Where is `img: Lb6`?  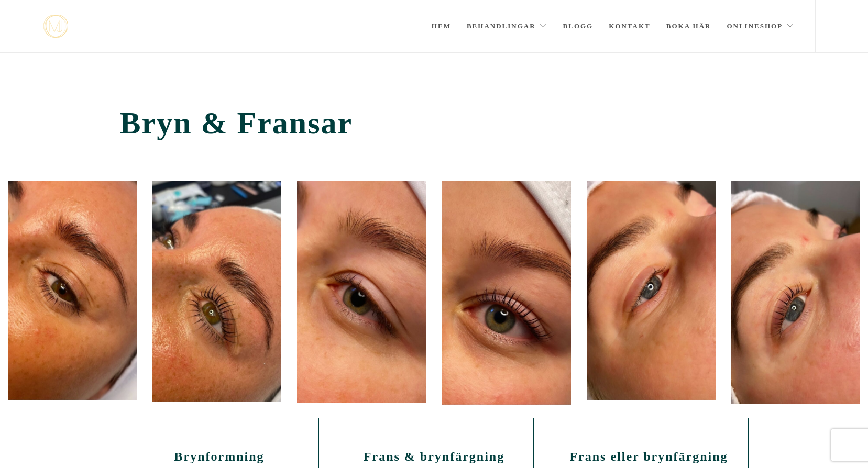 img: Lb6 is located at coordinates (651, 290).